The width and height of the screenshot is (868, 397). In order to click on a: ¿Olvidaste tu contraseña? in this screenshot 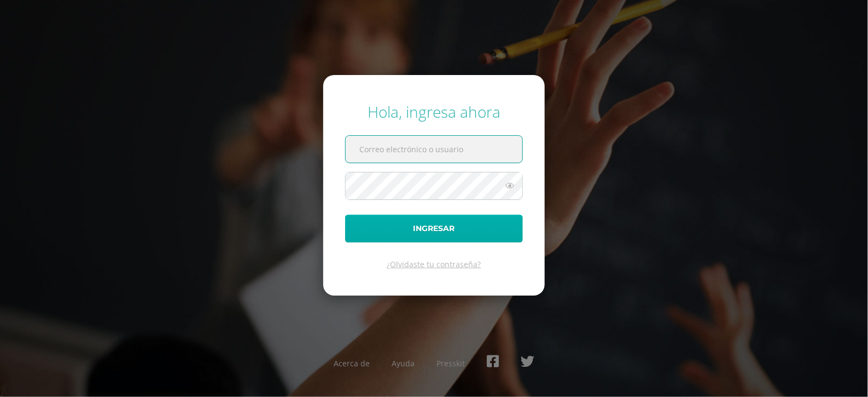, I will do `click(434, 263)`.